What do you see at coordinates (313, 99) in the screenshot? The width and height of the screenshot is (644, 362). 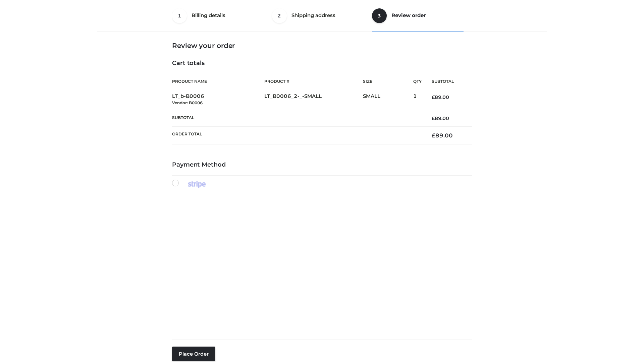 I see `td: LT_B0006_2-_-SMALL` at bounding box center [313, 99].